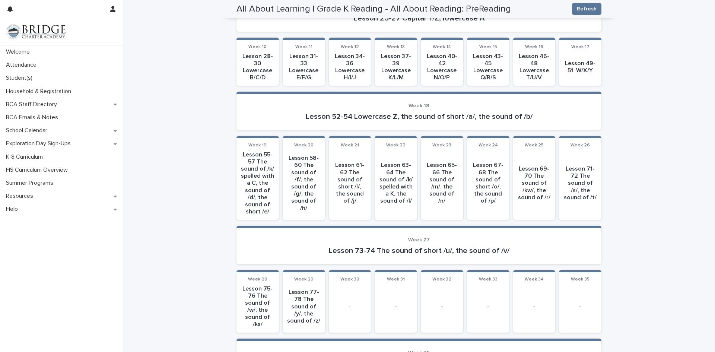 Image resolution: width=715 pixels, height=352 pixels. I want to click on span: Week 21, so click(350, 145).